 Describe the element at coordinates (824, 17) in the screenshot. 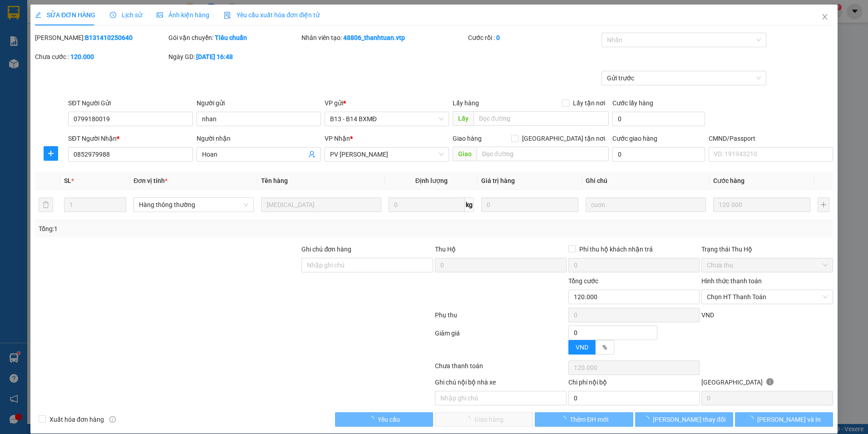

I see `button: Close` at that location.